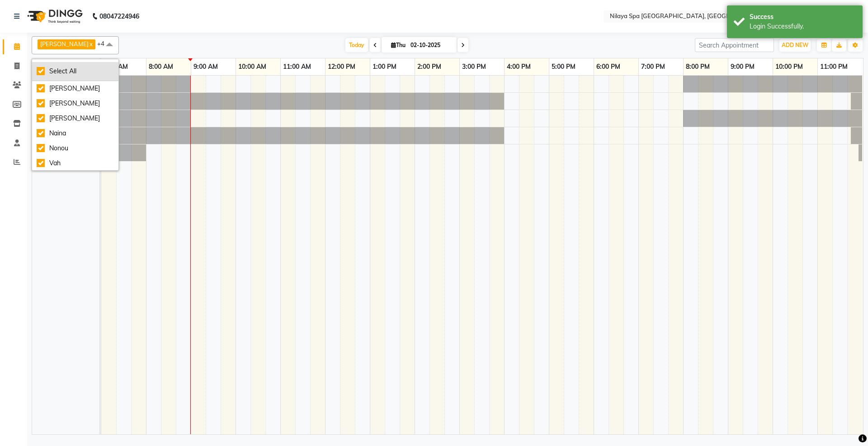 This screenshot has height=446, width=868. What do you see at coordinates (161, 67) in the screenshot?
I see `a: 8:00 AM` at bounding box center [161, 67].